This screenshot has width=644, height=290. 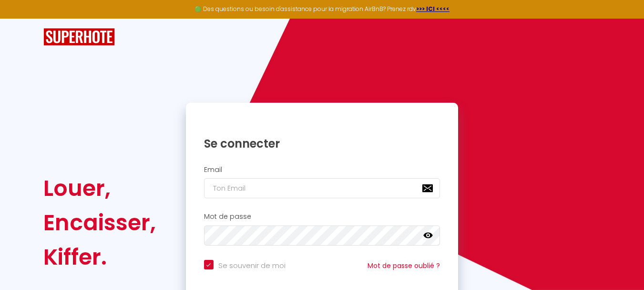 What do you see at coordinates (322, 216) in the screenshot?
I see `h2: Mot de passe` at bounding box center [322, 216].